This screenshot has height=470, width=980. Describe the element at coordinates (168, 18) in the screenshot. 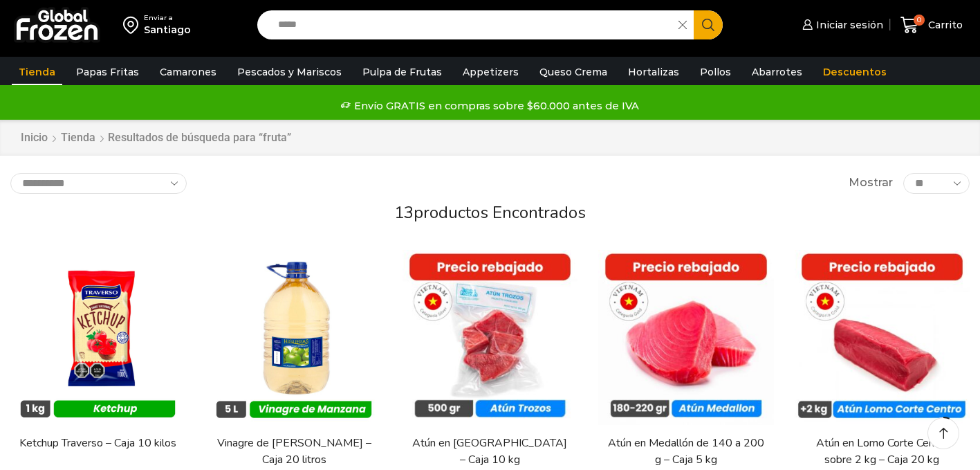

I see `div: Enviar a` at that location.